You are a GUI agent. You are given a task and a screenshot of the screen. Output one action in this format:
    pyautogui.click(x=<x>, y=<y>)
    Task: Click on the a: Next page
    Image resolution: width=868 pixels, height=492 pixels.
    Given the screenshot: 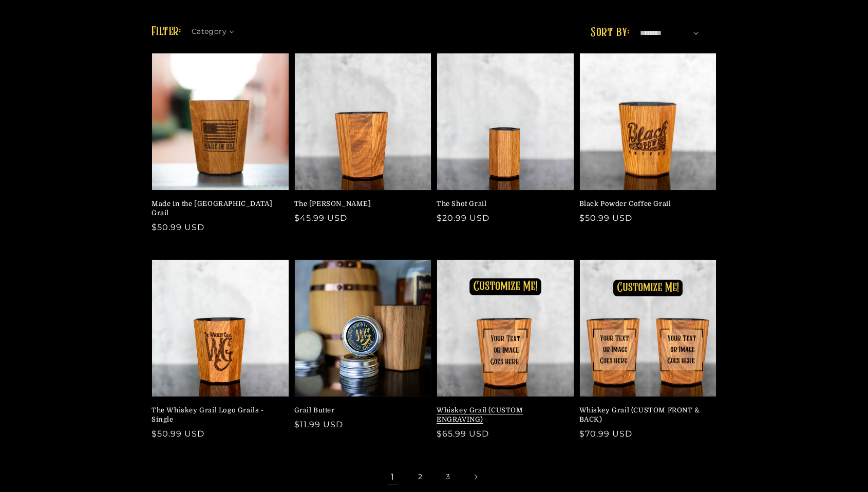 What is the action you would take?
    pyautogui.click(x=475, y=477)
    